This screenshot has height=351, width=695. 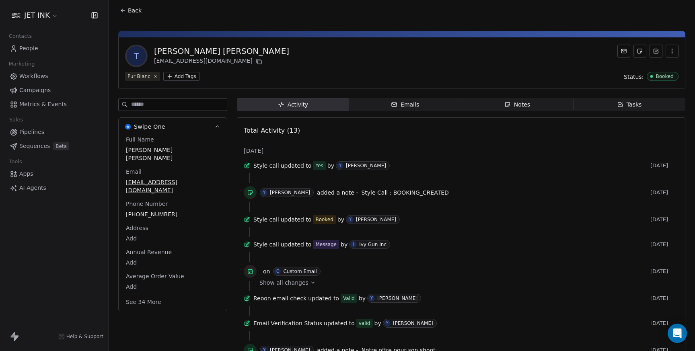 I want to click on a: People, so click(x=54, y=48).